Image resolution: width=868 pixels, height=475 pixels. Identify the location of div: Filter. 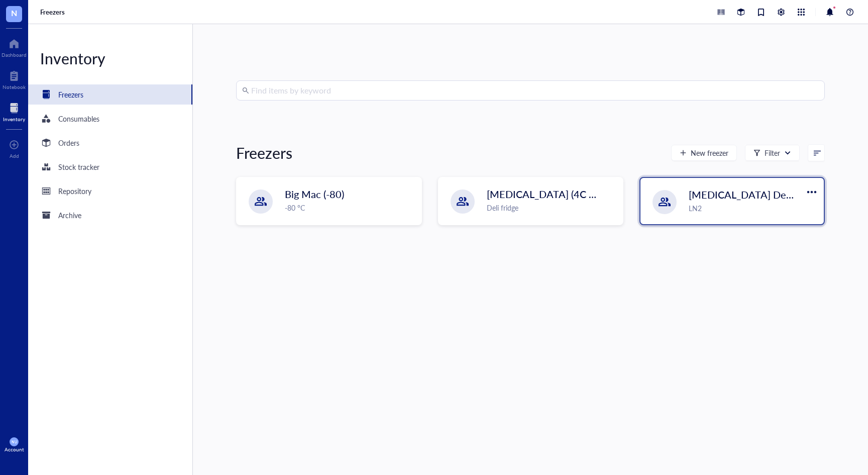
(772, 153).